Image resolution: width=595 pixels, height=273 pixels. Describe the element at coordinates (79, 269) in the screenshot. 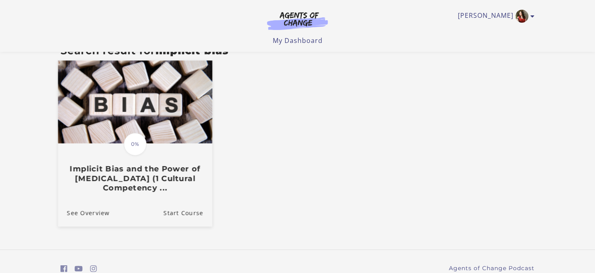

I see `i: https://www.youtube.com/c/AgentsofChangeTestPrepbyMeaganMitchell (Open in a new window)` at that location.